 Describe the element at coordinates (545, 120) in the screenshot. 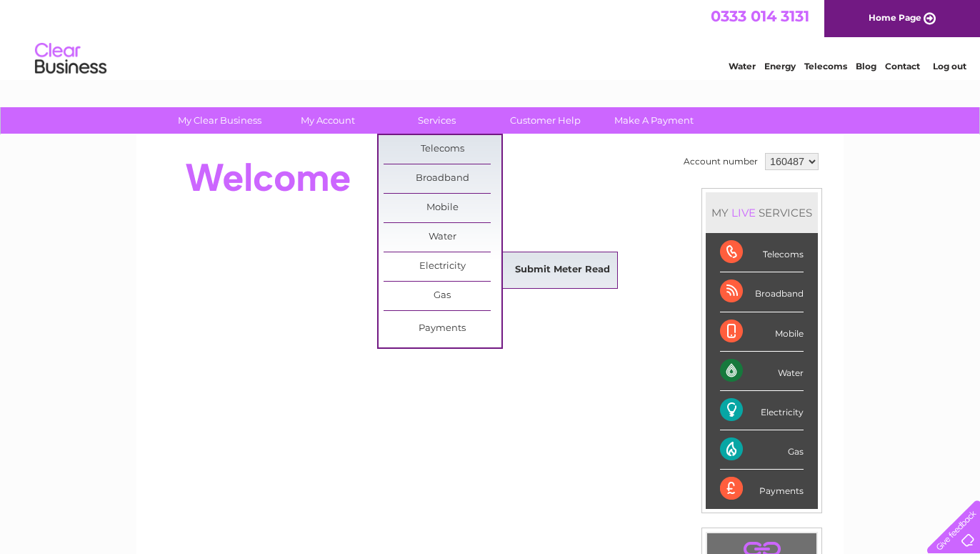

I see `a: Customer Help` at that location.